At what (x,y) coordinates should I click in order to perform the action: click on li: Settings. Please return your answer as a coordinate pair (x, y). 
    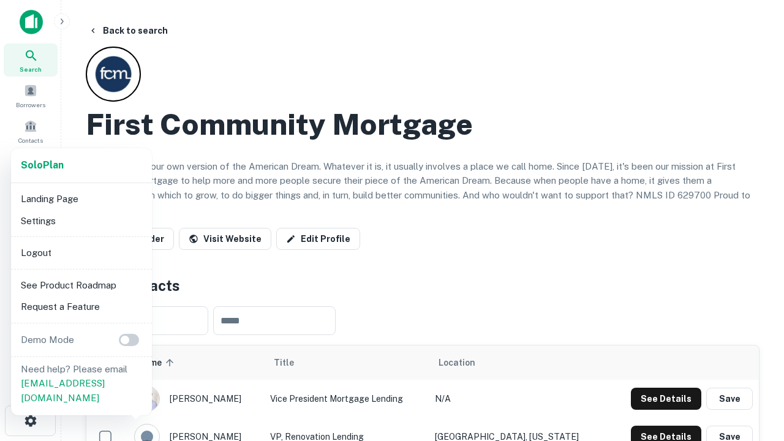
    Looking at the image, I should click on (81, 221).